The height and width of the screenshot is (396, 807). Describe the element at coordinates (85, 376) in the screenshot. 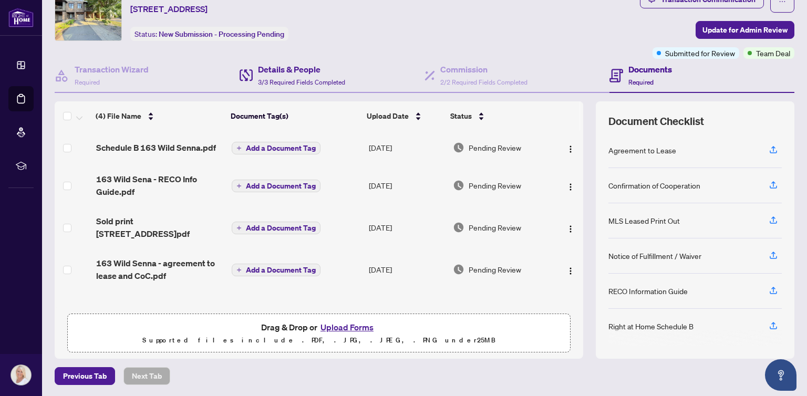

I see `button: Previous Tab` at that location.